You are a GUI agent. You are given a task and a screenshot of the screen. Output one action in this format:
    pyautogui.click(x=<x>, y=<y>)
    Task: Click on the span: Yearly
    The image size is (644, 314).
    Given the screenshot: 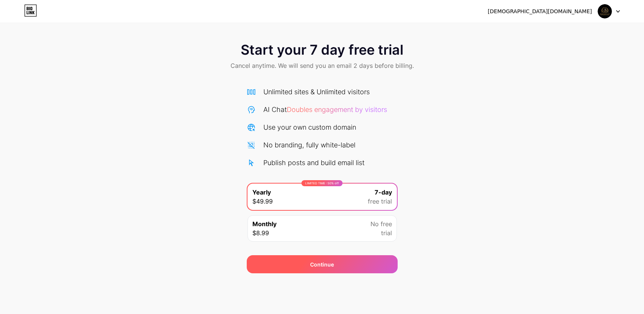 What is the action you would take?
    pyautogui.click(x=261, y=193)
    